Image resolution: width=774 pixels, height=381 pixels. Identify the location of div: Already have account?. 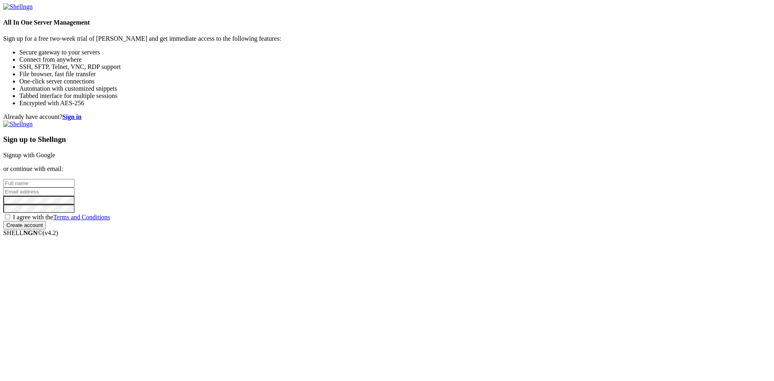
(387, 117).